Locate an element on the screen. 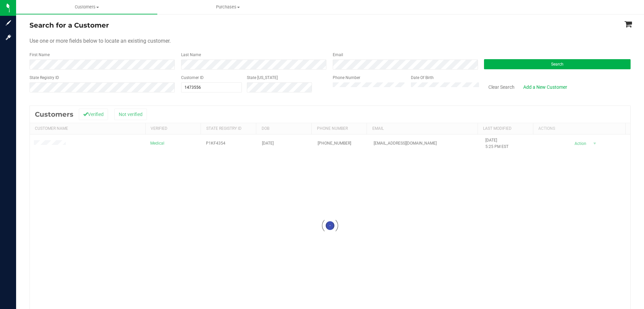 Image resolution: width=644 pixels, height=309 pixels. input: 1473556 is located at coordinates (212, 87).